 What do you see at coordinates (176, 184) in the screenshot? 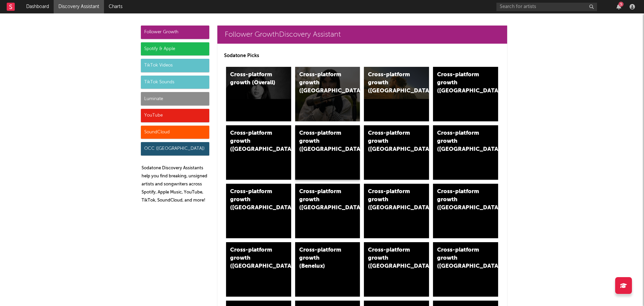
I see `p: Sodatone Discovery Assistants help you find breaking, unsigned artists and songwriters across Spo...` at bounding box center [176, 184].